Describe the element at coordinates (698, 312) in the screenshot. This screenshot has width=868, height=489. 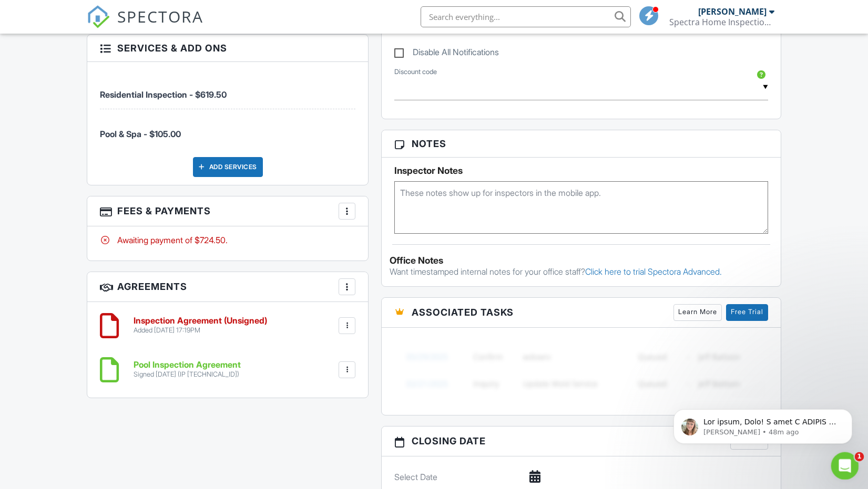
I see `a: Learn More` at that location.